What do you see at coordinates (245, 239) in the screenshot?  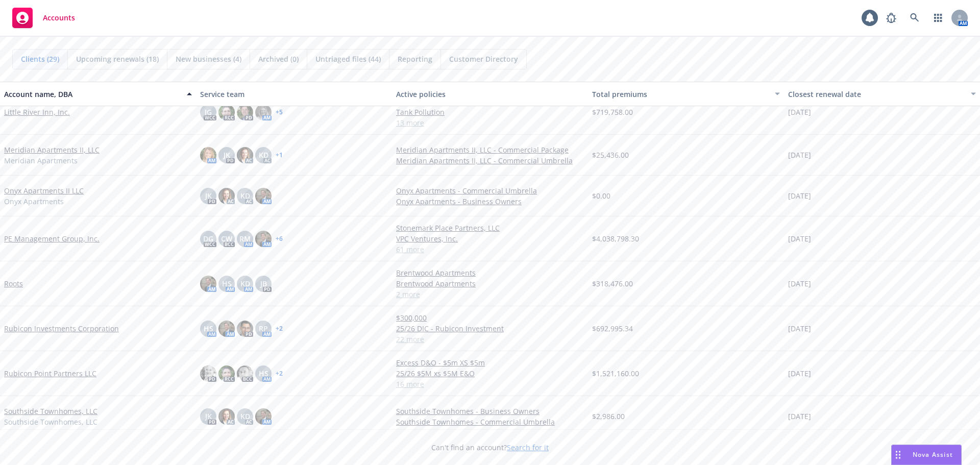 I see `span: RM` at bounding box center [245, 239].